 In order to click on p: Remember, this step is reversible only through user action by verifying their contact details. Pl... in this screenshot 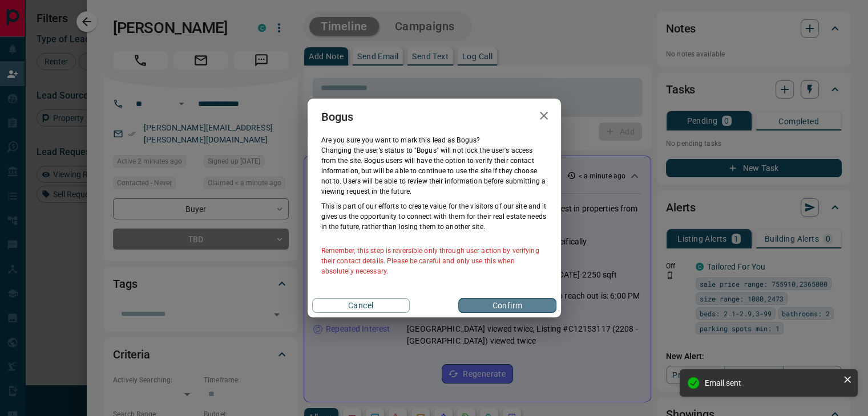, I will do `click(434, 261)`.